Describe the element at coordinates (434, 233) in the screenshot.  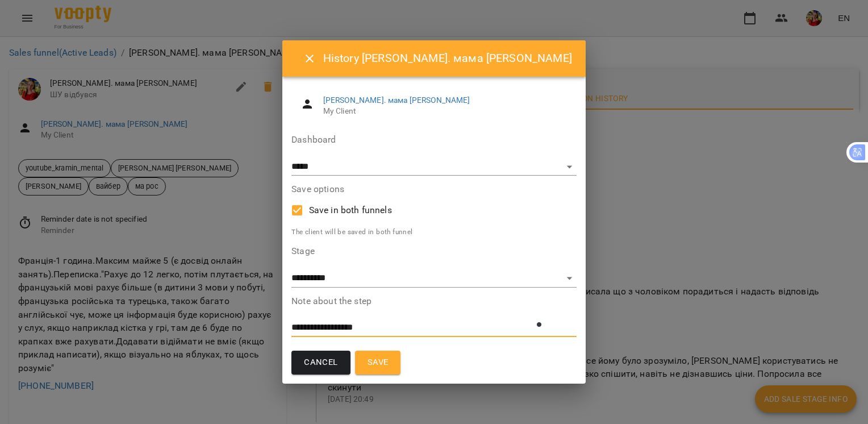
I see `p: The client will be saved in both funnel` at that location.